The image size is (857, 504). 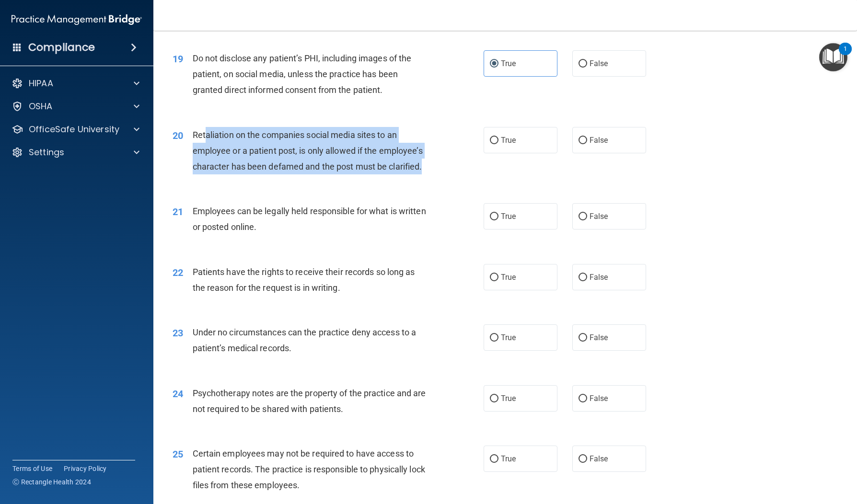 What do you see at coordinates (178, 394) in the screenshot?
I see `span: 24` at bounding box center [178, 394].